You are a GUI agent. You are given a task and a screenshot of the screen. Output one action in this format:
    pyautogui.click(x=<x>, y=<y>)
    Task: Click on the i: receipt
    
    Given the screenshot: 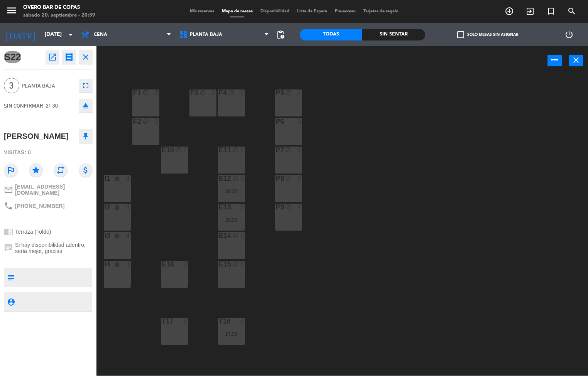 What is the action you would take?
    pyautogui.click(x=69, y=57)
    